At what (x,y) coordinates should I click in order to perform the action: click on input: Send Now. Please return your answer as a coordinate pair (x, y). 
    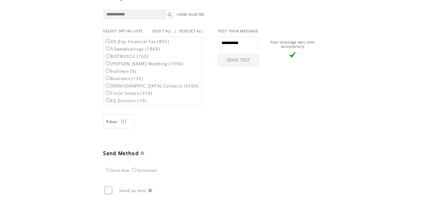
    Looking at the image, I should click on (108, 170).